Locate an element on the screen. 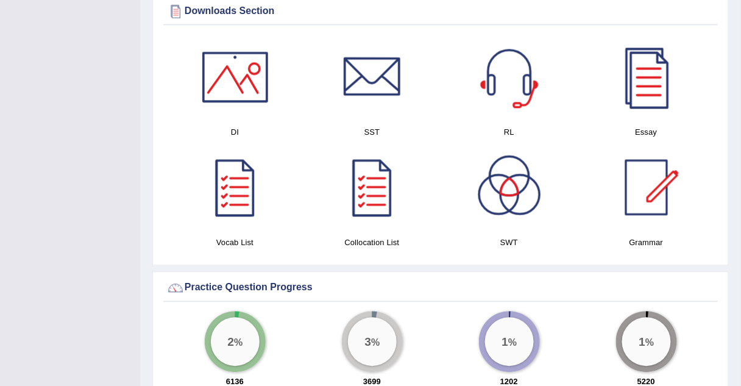 This screenshot has width=741, height=386. h4: Vocab List is located at coordinates (235, 242).